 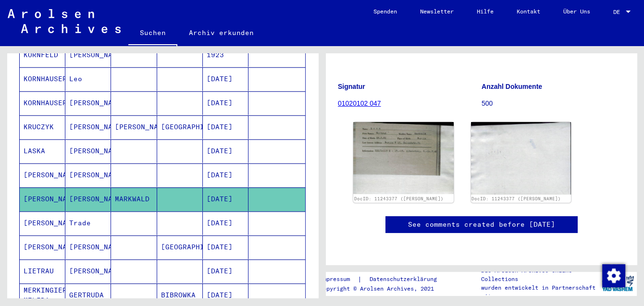 I want to click on mat-cell: KORNFELD, so click(x=42, y=55).